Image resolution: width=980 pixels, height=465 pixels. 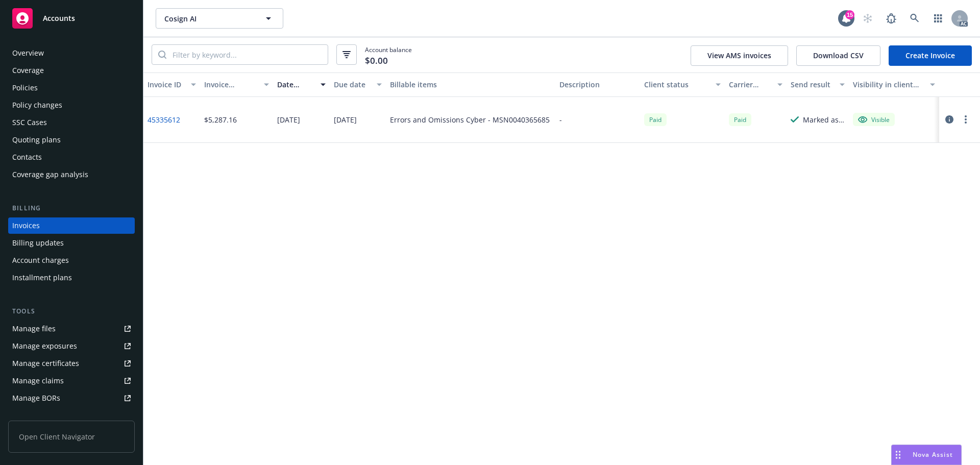 I want to click on div: Description, so click(x=598, y=84).